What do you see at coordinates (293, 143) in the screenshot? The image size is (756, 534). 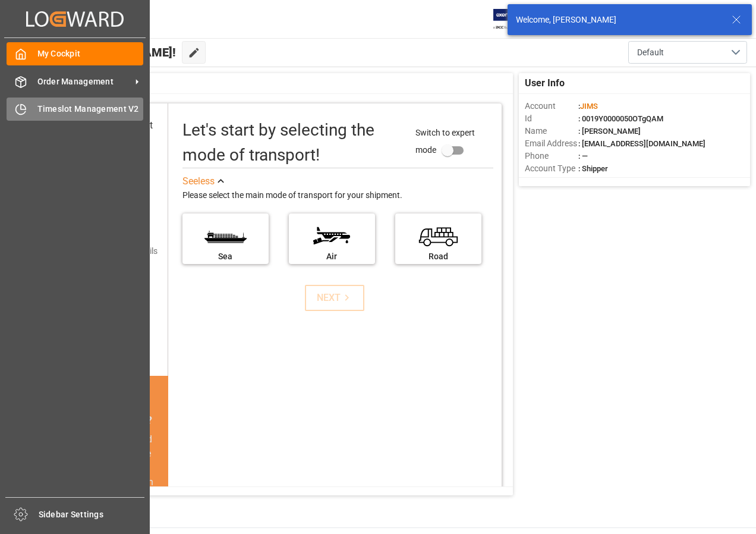 I see `div: Let's start by selecting the mode of transport!` at bounding box center [293, 143].